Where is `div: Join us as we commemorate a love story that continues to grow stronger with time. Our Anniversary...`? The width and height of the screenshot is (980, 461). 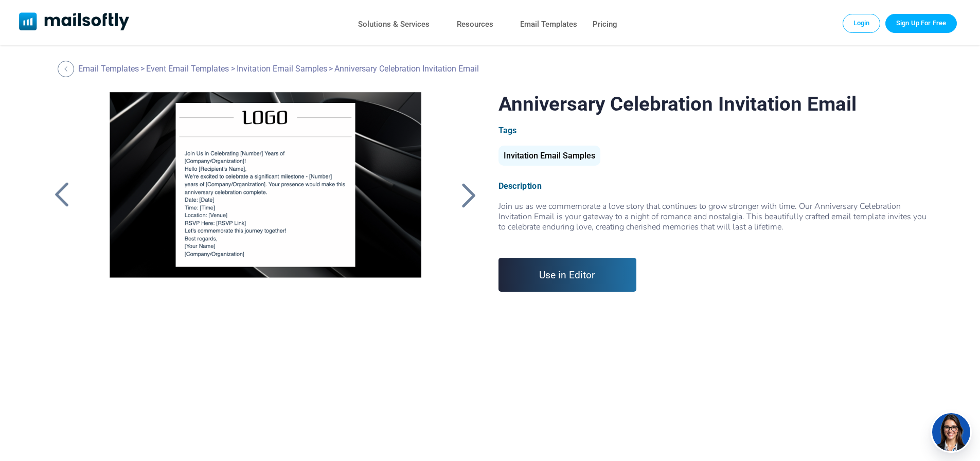 div: Join us as we commemorate a love story that continues to grow stronger with time. Our Anniversary... is located at coordinates (714, 216).